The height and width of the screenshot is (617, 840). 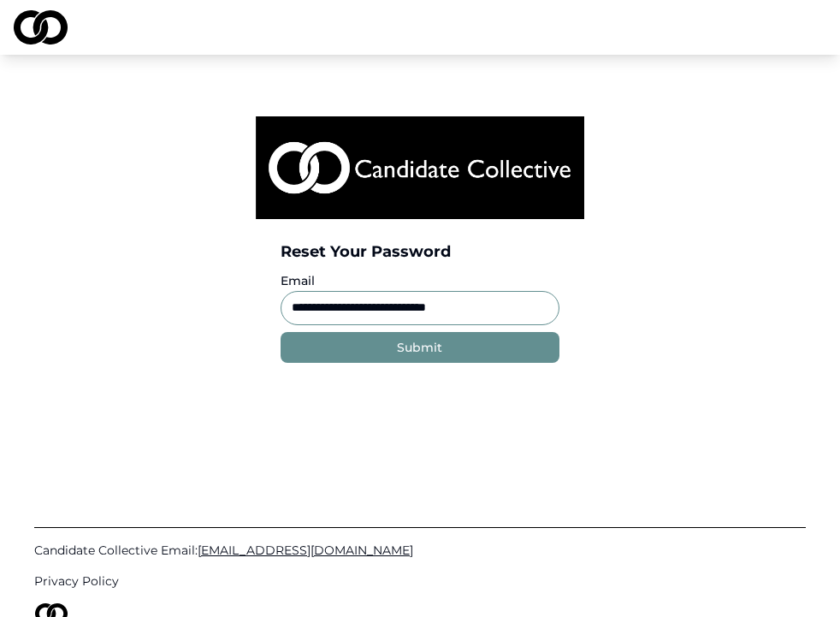 I want to click on a: Privacy Policy, so click(x=420, y=581).